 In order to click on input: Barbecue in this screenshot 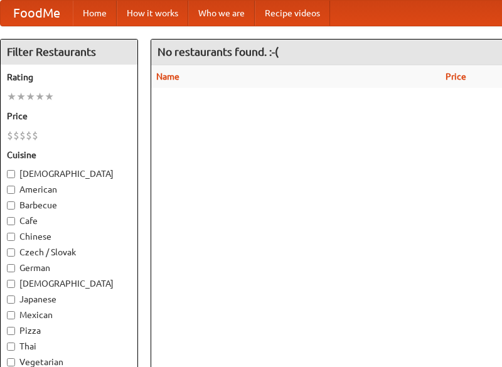, I will do `click(11, 205)`.